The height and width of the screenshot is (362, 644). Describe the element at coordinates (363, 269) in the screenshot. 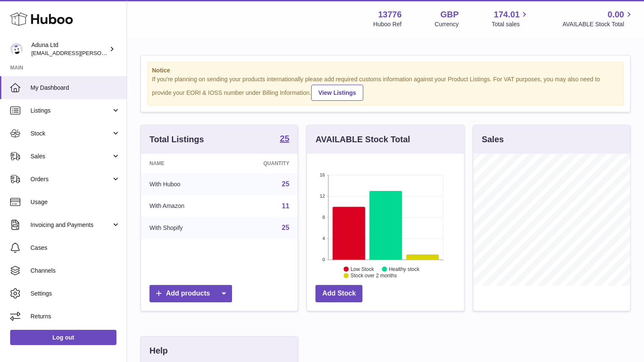

I see `text: Low Stock` at that location.